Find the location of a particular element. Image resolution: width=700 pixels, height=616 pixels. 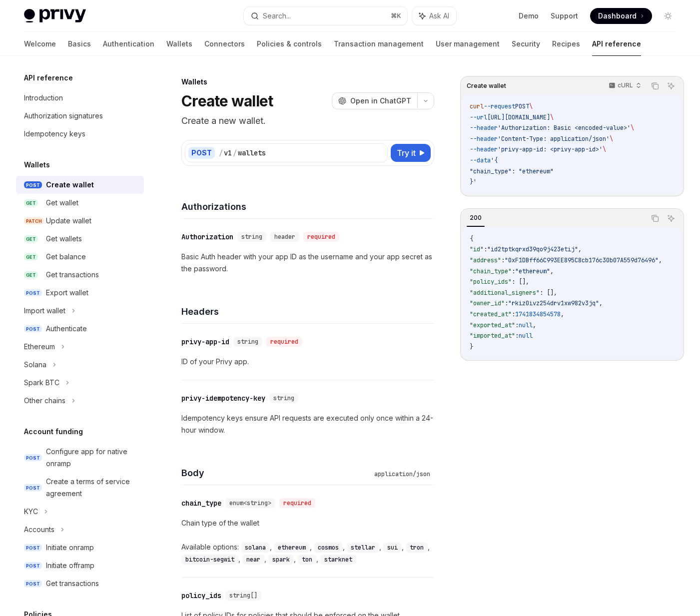

button: Copy the contents from the code block is located at coordinates (655, 218).